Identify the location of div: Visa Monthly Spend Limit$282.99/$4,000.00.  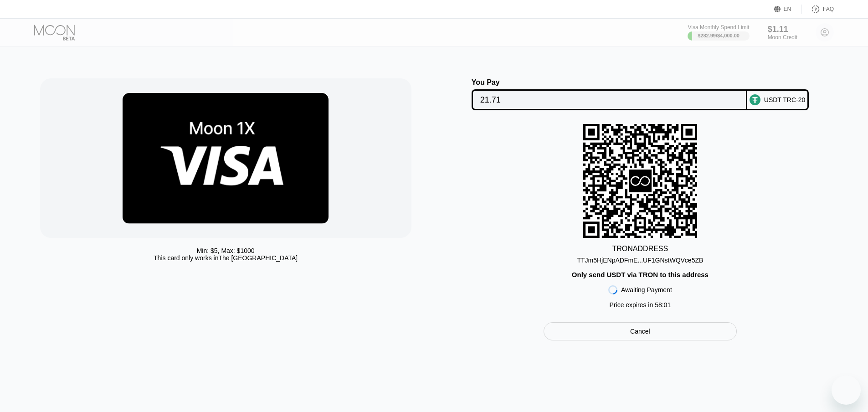
(718, 32).